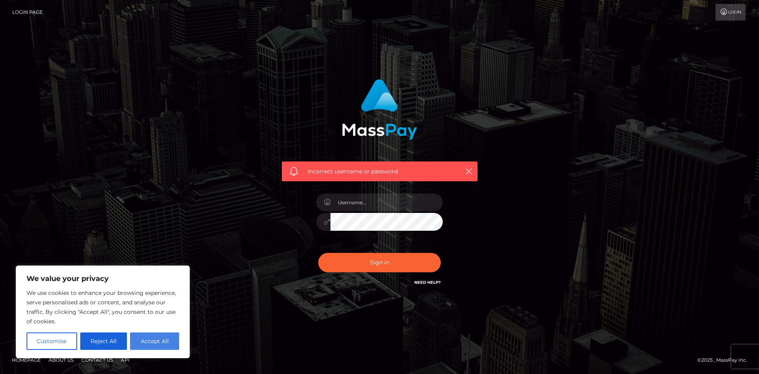 The image size is (759, 374). What do you see at coordinates (26, 359) in the screenshot?
I see `a: Homepage` at bounding box center [26, 359].